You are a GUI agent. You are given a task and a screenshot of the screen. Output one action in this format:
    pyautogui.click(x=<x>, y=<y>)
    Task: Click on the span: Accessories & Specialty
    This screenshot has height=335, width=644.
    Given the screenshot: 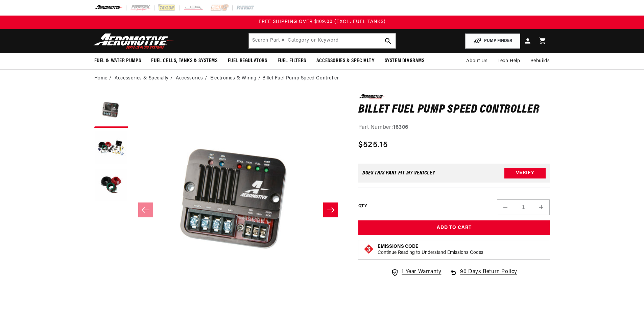 What is the action you would take?
    pyautogui.click(x=345, y=61)
    